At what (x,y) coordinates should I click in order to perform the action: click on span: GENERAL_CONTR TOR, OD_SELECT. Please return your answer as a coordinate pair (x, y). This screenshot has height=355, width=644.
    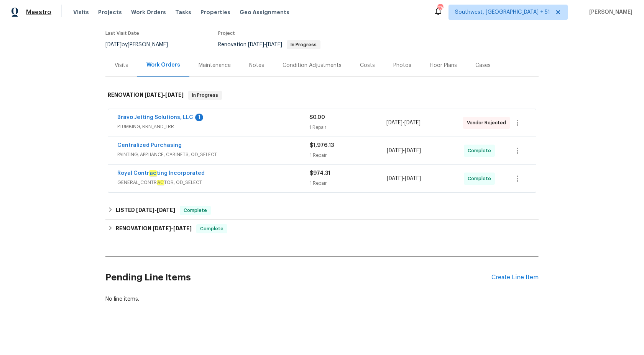
    Looking at the image, I should click on (213, 183).